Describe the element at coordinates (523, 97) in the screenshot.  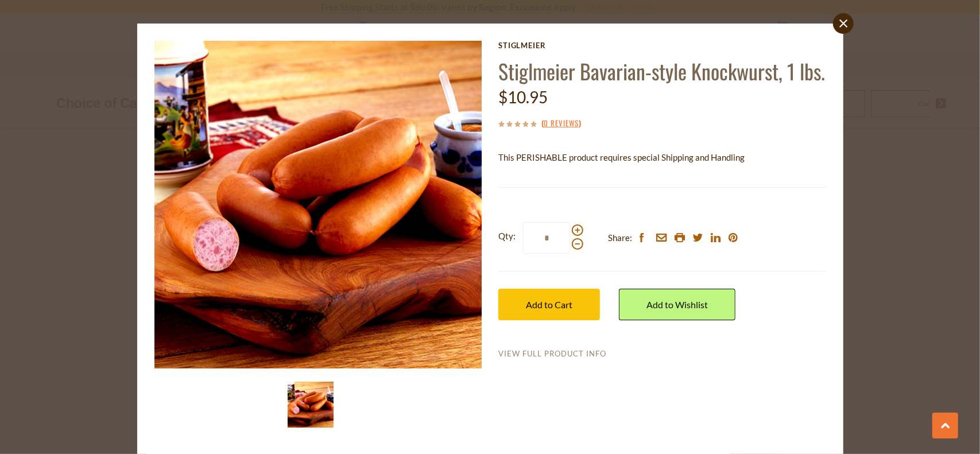
I see `span: $10.95` at that location.